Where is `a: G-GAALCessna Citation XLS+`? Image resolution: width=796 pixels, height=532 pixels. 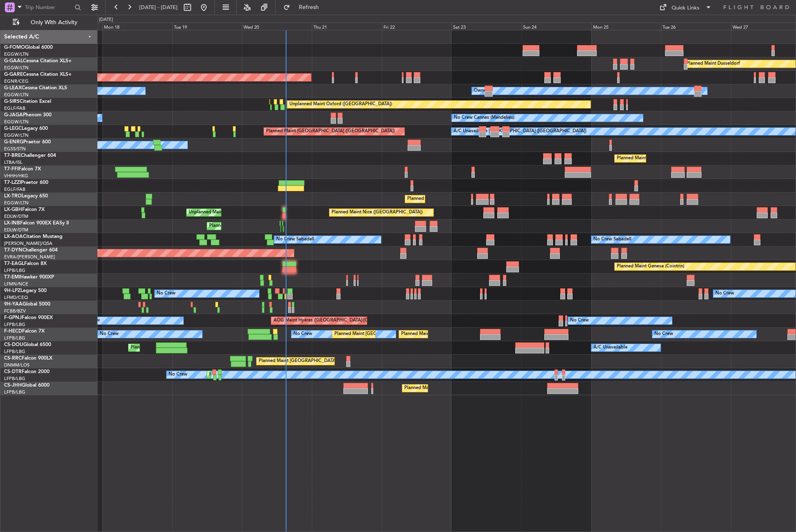
a: G-GAALCessna Citation XLS+ is located at coordinates (37, 61).